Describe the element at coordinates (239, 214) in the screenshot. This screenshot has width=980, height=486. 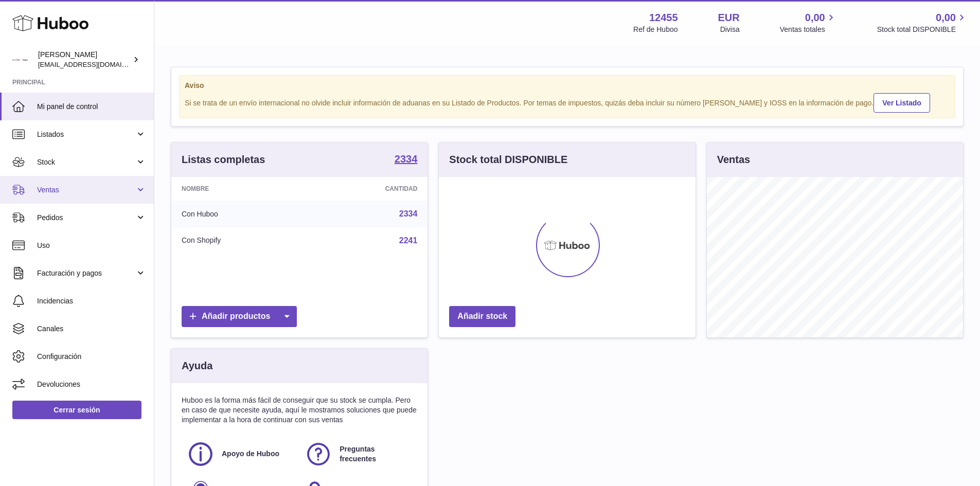
I see `td: Con Huboo` at that location.